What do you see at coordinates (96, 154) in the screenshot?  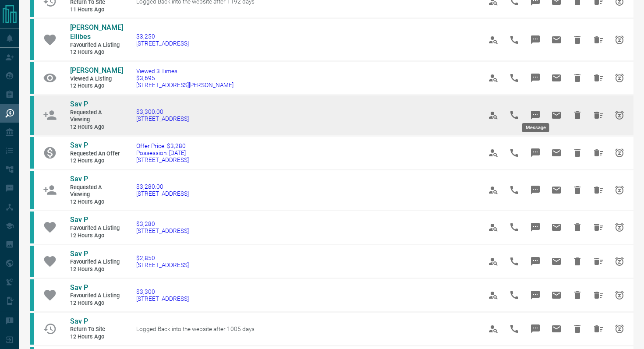 I see `span: Requested an Offer` at bounding box center [96, 154].